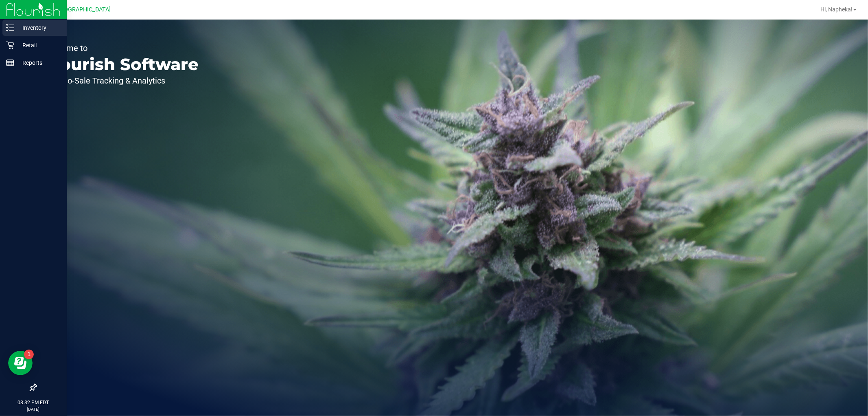 The image size is (868, 416). What do you see at coordinates (33, 402) in the screenshot?
I see `p: 08:32 PM EDT` at bounding box center [33, 402].